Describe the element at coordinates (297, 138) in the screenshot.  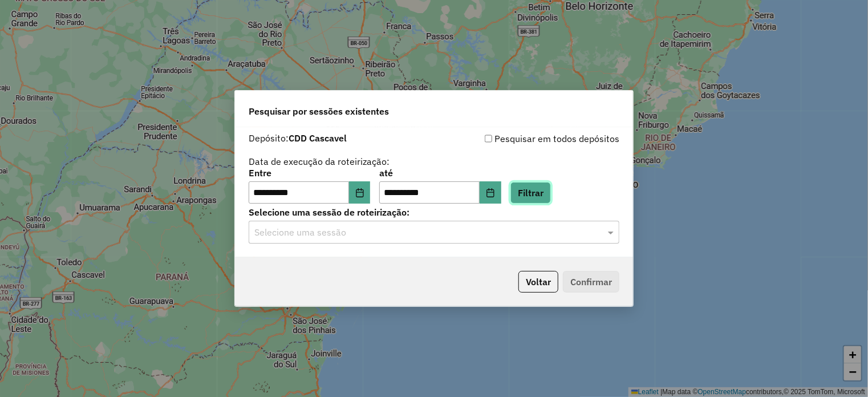
I see `label: Depósito:` at that location.